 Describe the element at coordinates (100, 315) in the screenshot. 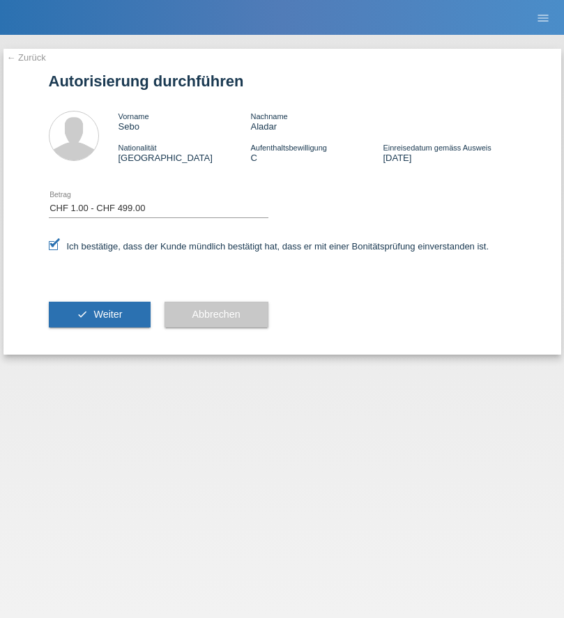

I see `button: check Weiter` at that location.